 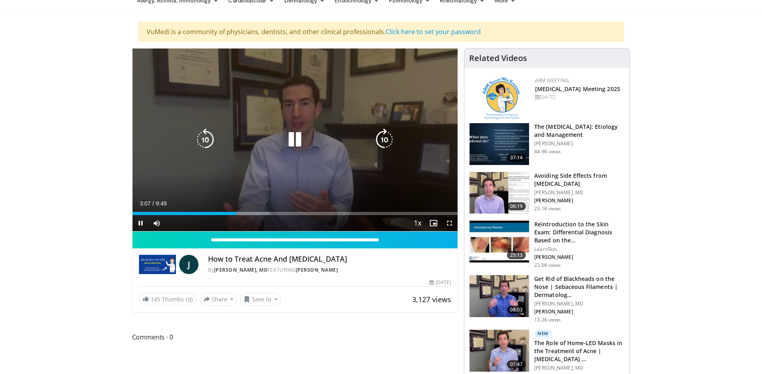 What do you see at coordinates (431, 299) in the screenshot?
I see `span: 3,127 views` at bounding box center [431, 299].